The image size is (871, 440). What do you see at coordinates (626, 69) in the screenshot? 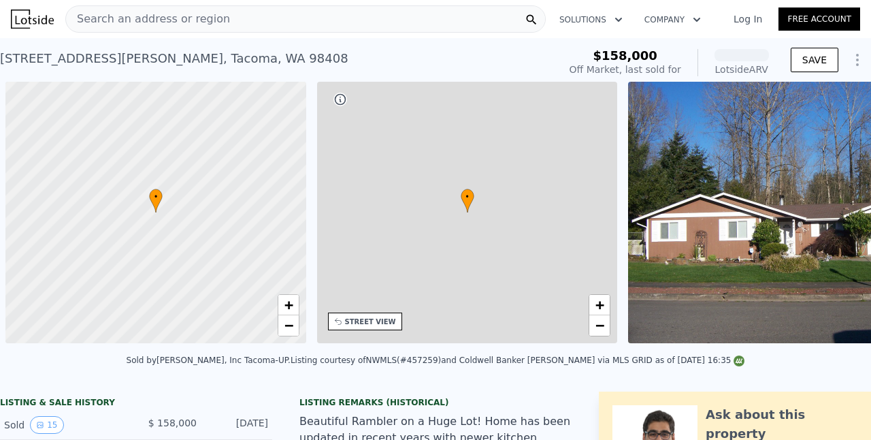
I see `div: Off Market, last sold for` at bounding box center [626, 69].